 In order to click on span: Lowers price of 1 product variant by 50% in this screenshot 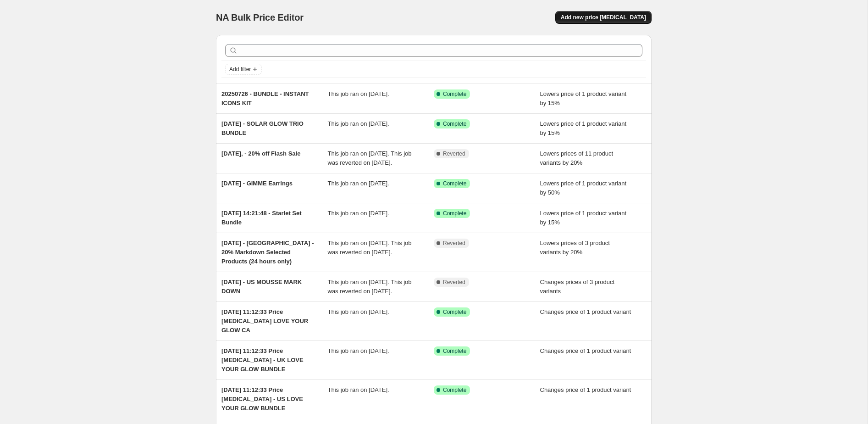, I will do `click(583, 188)`.